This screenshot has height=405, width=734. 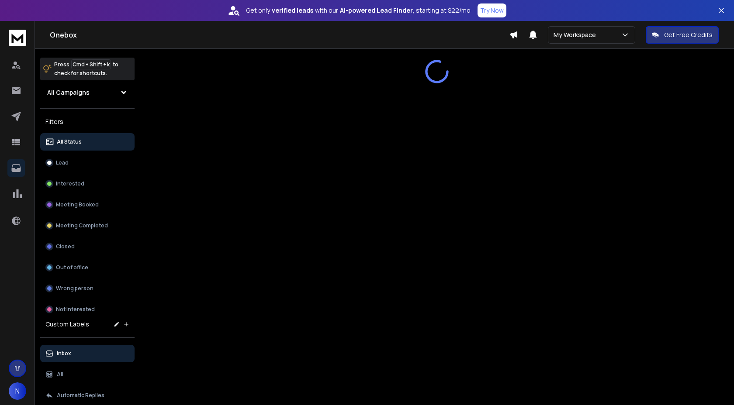 What do you see at coordinates (65, 247) in the screenshot?
I see `p: Closed` at bounding box center [65, 247].